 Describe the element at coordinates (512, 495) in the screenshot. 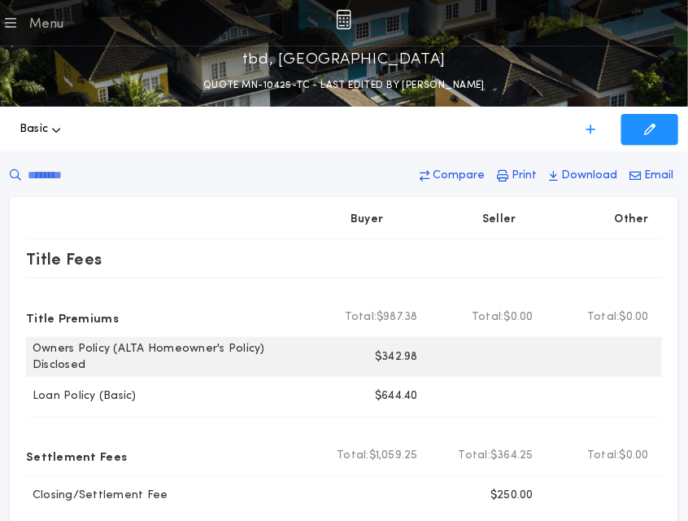

I see `p: $250.00` at that location.